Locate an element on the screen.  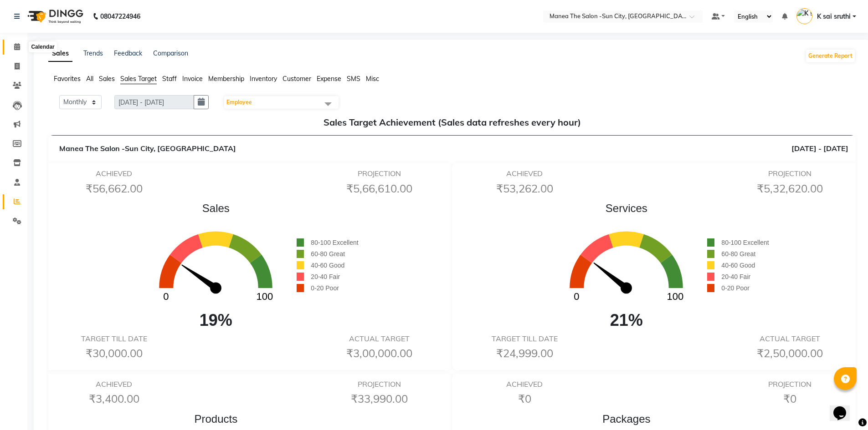
h6: ₹53,262.00 is located at coordinates (525, 188).